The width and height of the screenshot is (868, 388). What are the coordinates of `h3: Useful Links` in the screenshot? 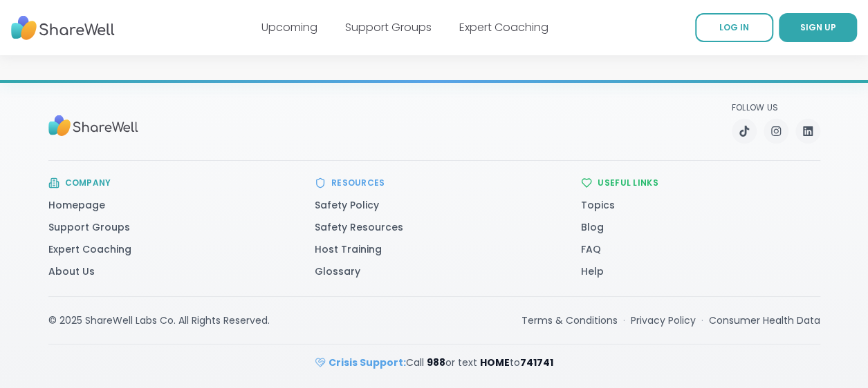 It's located at (628, 183).